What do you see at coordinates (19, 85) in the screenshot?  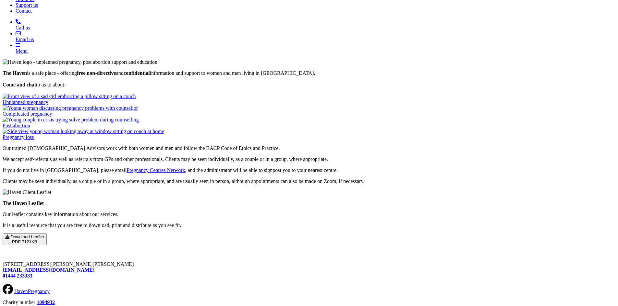 I see `strong: Come and chat` at bounding box center [19, 85].